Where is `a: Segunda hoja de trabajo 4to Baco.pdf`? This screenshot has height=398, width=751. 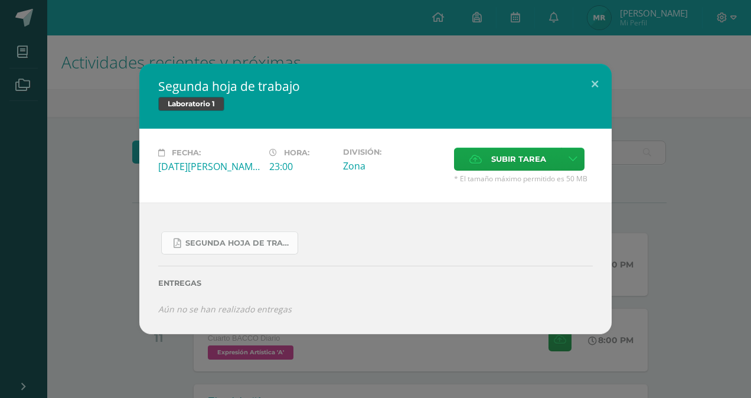
a: Segunda hoja de trabajo 4to Baco.pdf is located at coordinates (230, 243).